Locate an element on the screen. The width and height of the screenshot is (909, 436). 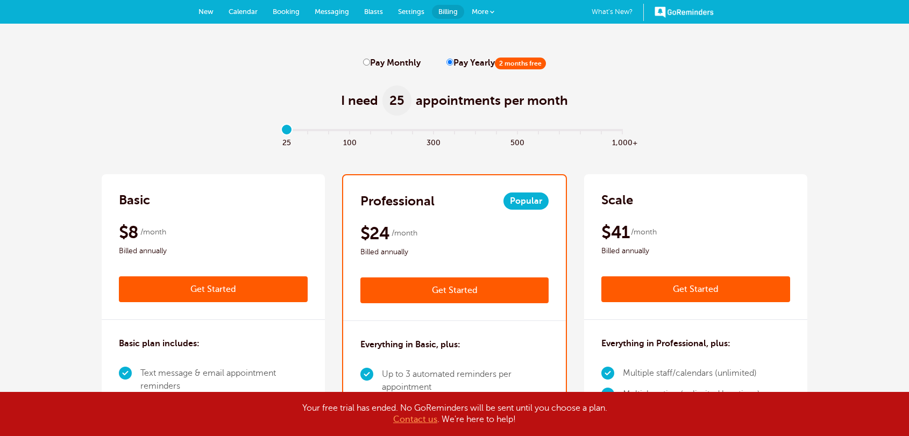
h3: Everything in Basic, plus: is located at coordinates (410, 345).